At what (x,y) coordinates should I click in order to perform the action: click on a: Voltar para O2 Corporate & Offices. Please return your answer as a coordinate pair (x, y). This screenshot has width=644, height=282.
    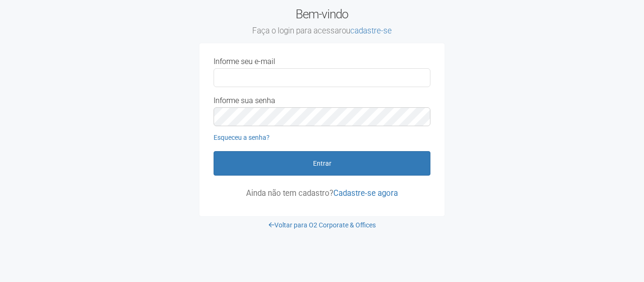
    Looking at the image, I should click on (322, 225).